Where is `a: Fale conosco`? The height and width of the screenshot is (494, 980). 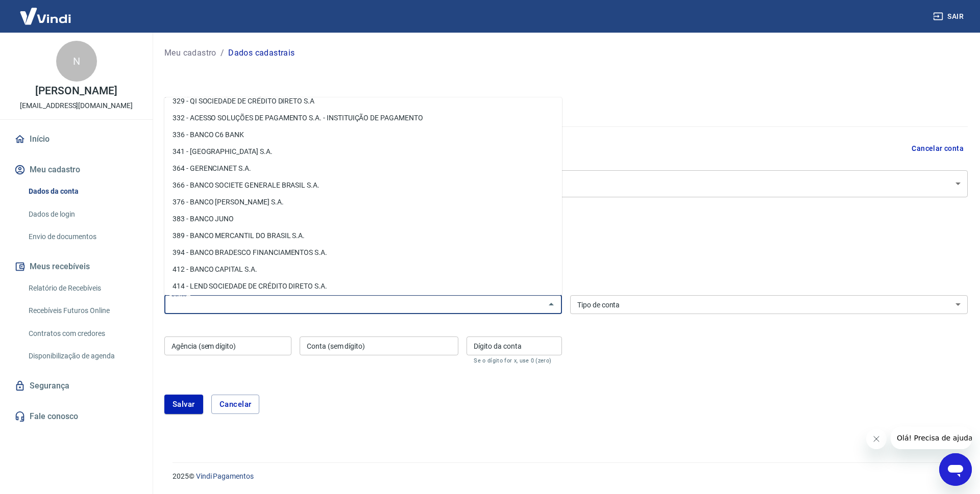
a: Fale conosco is located at coordinates (76, 417).